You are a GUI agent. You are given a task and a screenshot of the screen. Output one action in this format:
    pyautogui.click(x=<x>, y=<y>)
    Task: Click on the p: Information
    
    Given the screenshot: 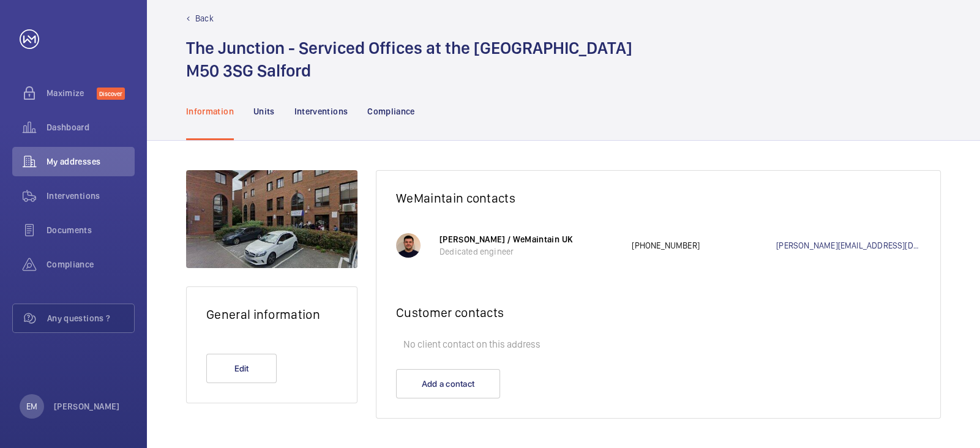 What is the action you would take?
    pyautogui.click(x=210, y=111)
    